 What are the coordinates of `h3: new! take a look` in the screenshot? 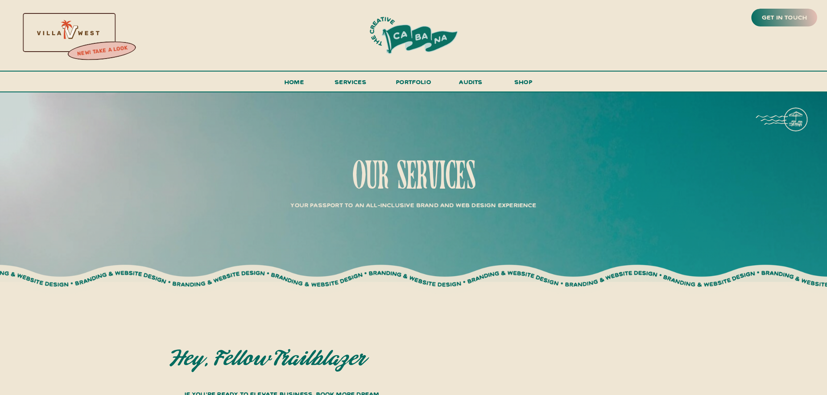 It's located at (102, 51).